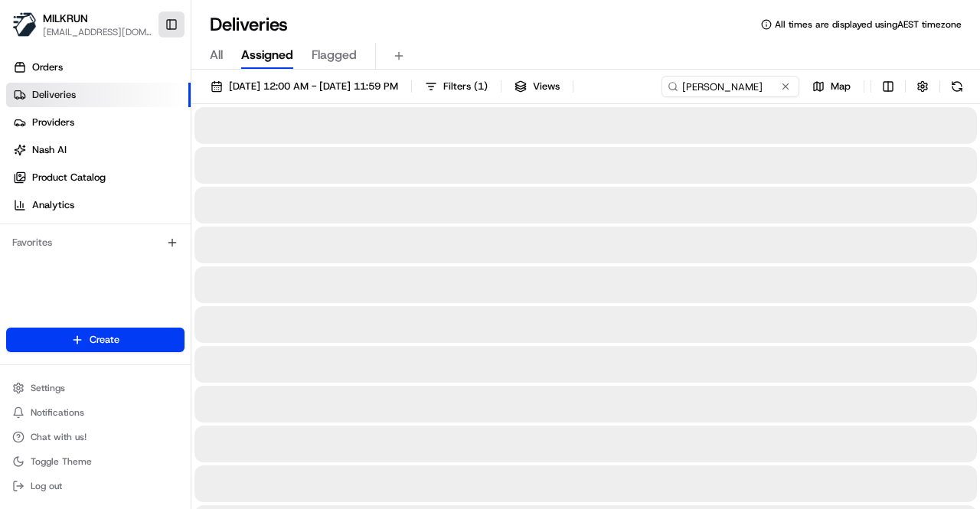 This screenshot has width=980, height=509. I want to click on span: Flagged, so click(334, 55).